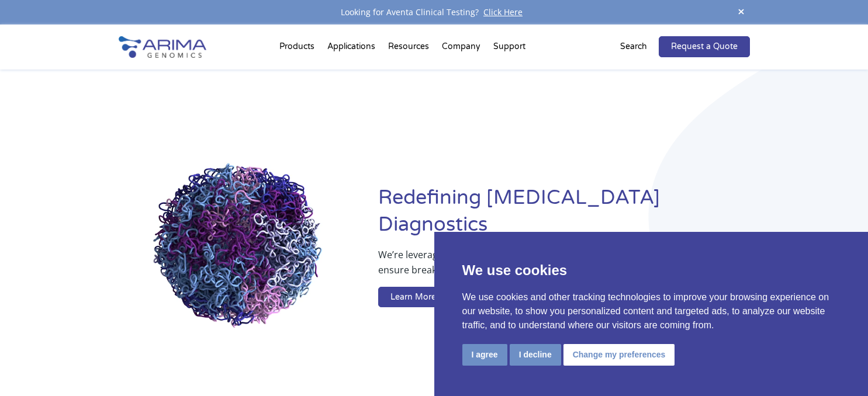 This screenshot has height=396, width=868. What do you see at coordinates (651, 270) in the screenshot?
I see `p: We use cookies` at bounding box center [651, 270].